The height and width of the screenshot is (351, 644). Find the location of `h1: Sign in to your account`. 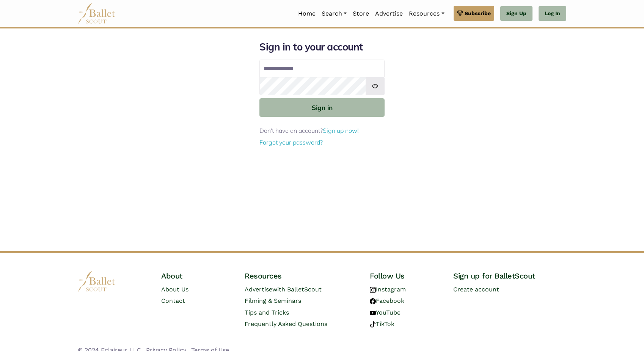

h1: Sign in to your account is located at coordinates (322, 47).